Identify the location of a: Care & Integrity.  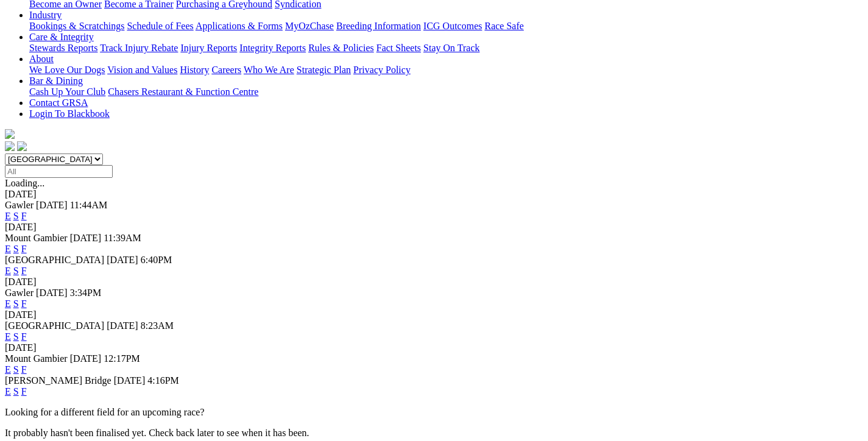
(62, 36).